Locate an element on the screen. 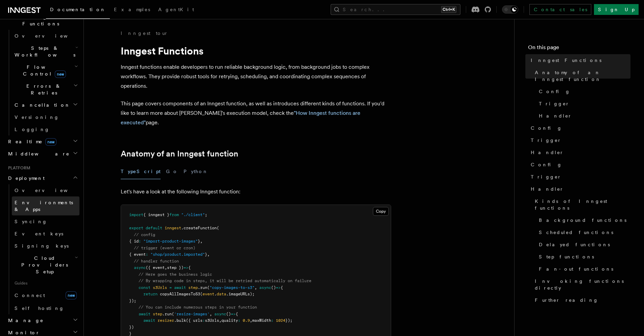  span: Config is located at coordinates (546, 164).